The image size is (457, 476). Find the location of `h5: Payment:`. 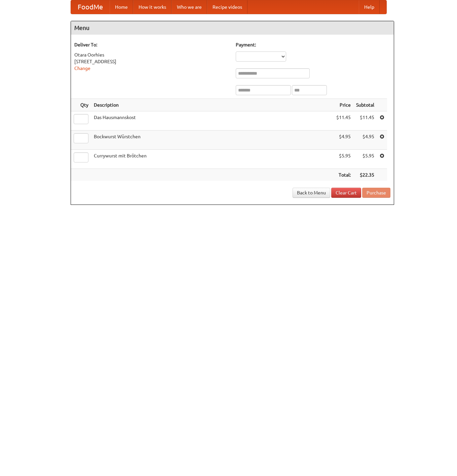

h5: Payment: is located at coordinates (313, 45).